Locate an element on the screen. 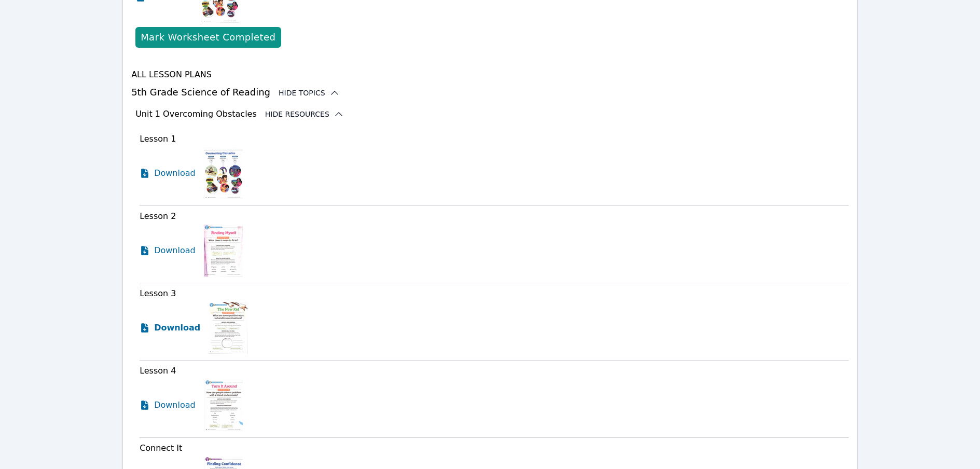 The image size is (980, 469). button: Hide Topics is located at coordinates (309, 93).